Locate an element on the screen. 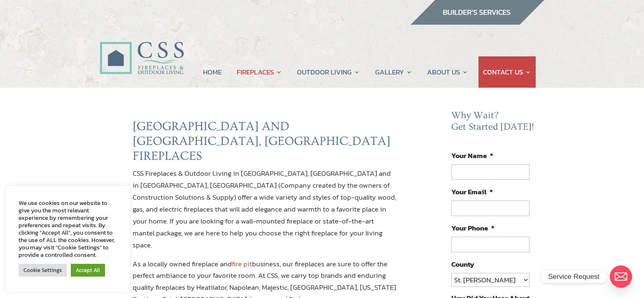 This screenshot has width=644, height=298. a: CONTACT US is located at coordinates (507, 72).